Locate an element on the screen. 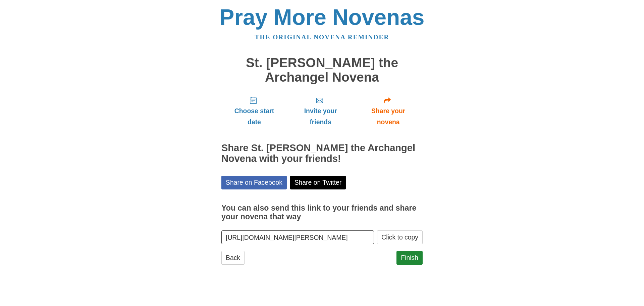 Image resolution: width=644 pixels, height=306 pixels. a: Share on Facebook is located at coordinates (254, 182).